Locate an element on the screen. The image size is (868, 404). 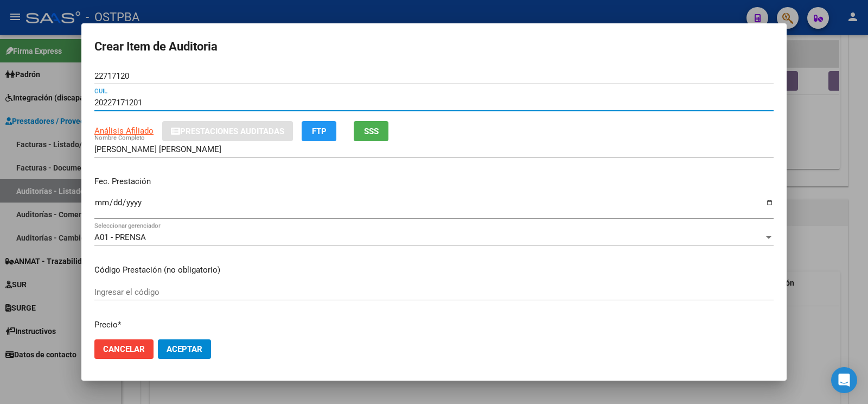
button: FTP is located at coordinates (319, 130).